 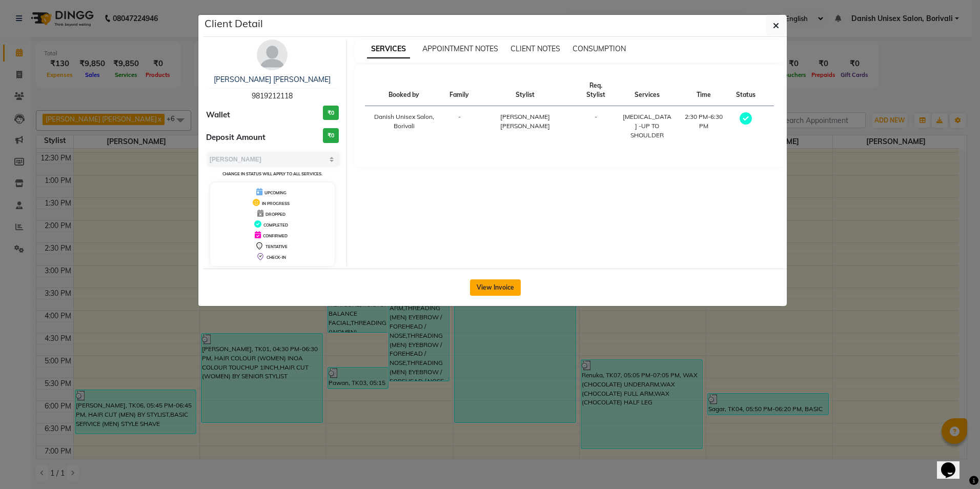 What do you see at coordinates (272, 96) in the screenshot?
I see `span: 9819212118` at bounding box center [272, 96].